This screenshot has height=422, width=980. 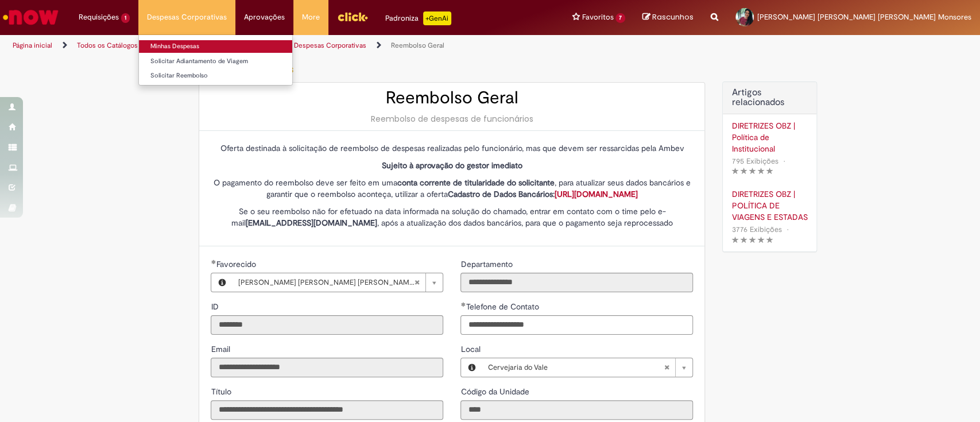 I want to click on button: Favorecido, Visualizar este registro Maria Luiza Da Silva Pires Monsores, so click(x=221, y=282).